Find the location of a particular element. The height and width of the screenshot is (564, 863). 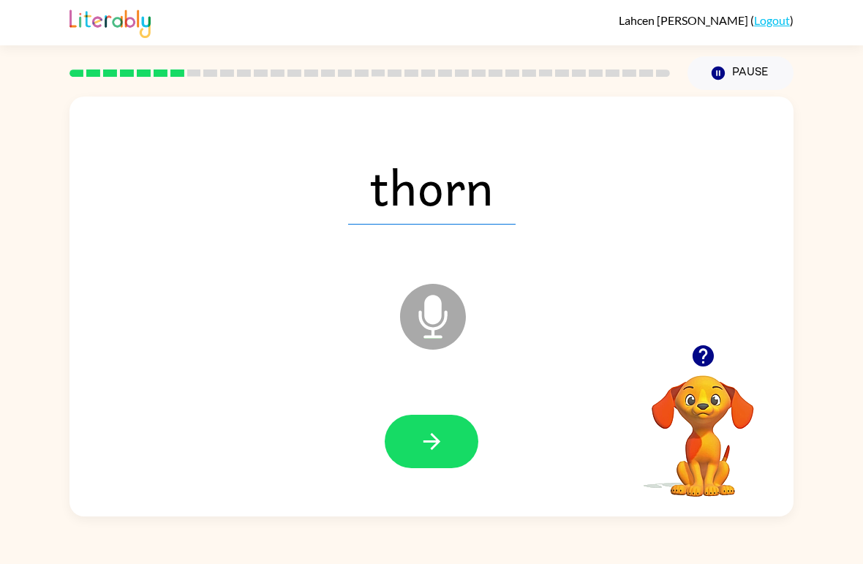

a: Logout is located at coordinates (771, 20).